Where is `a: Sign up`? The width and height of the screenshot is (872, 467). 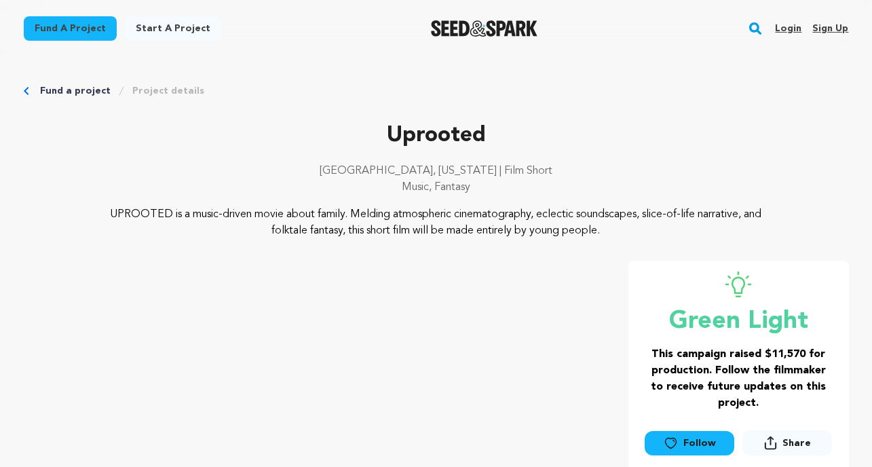
a: Sign up is located at coordinates (830, 29).